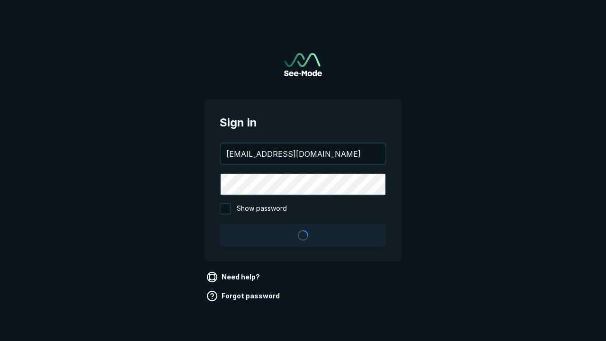 The image size is (606, 341). I want to click on img: See-Mode Logo, so click(303, 64).